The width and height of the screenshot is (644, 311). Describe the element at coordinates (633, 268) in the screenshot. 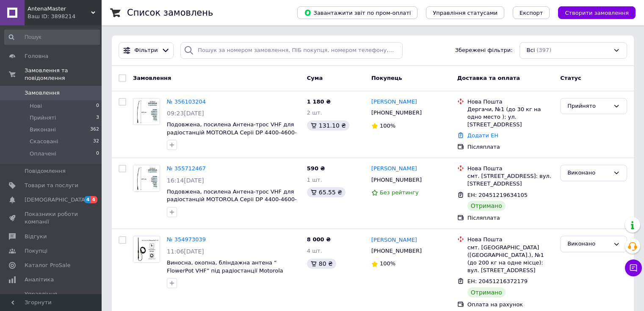

I see `button: Чат з покупцем` at that location.